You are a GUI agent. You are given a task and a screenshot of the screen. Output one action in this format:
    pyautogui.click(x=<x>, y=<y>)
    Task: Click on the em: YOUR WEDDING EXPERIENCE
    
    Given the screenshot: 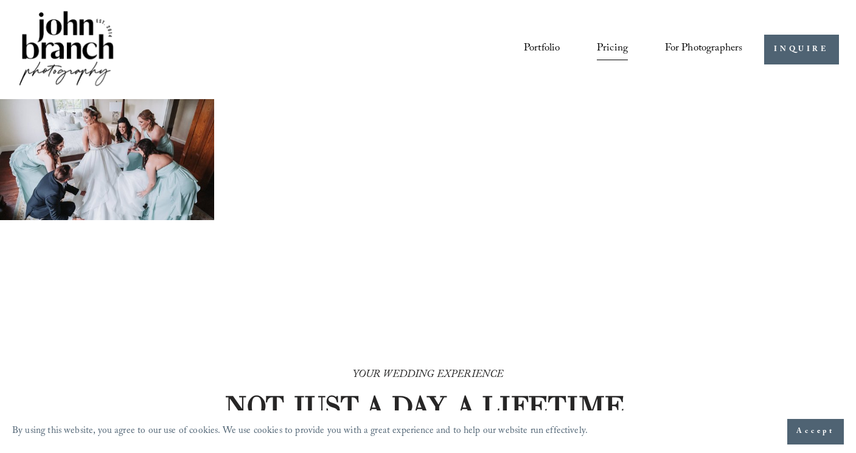 What is the action you would take?
    pyautogui.click(x=428, y=376)
    